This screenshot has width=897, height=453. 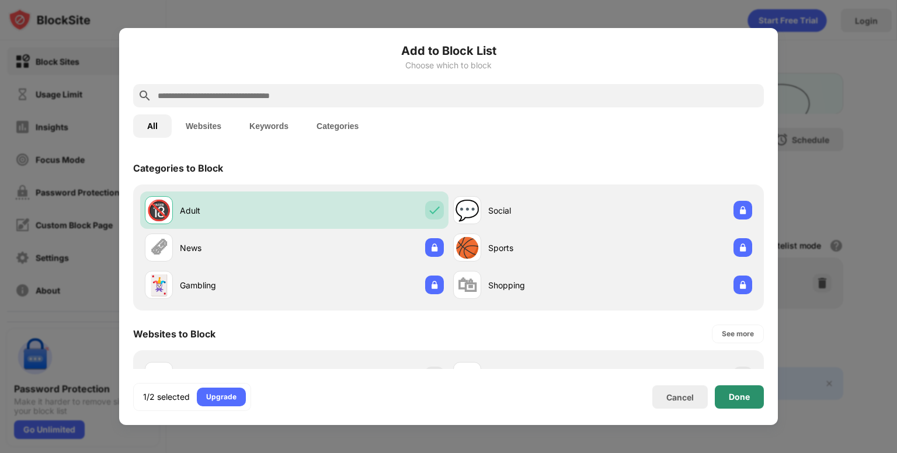 What do you see at coordinates (740, 397) in the screenshot?
I see `div: Done` at bounding box center [740, 397].